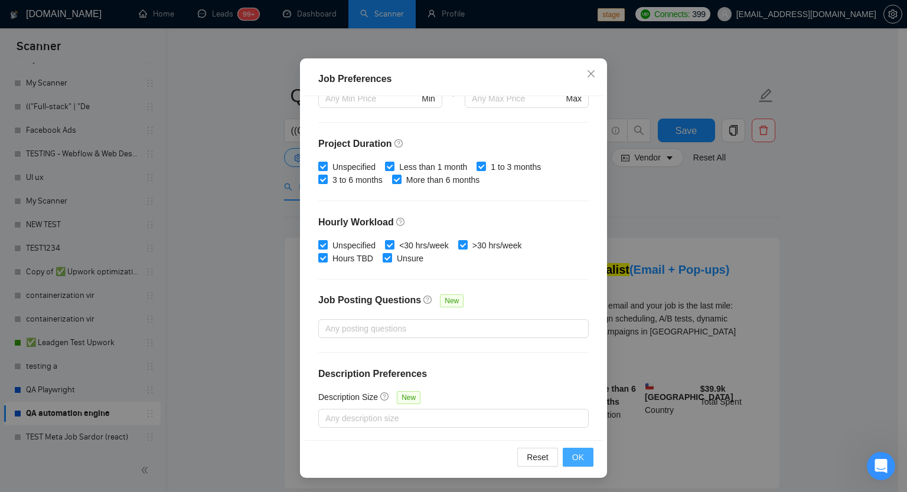  What do you see at coordinates (433, 167) in the screenshot?
I see `span: Less than 1 month` at bounding box center [433, 167].